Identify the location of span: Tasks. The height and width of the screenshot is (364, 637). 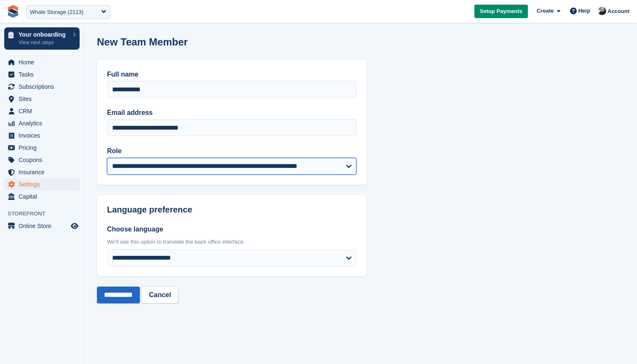
(44, 74).